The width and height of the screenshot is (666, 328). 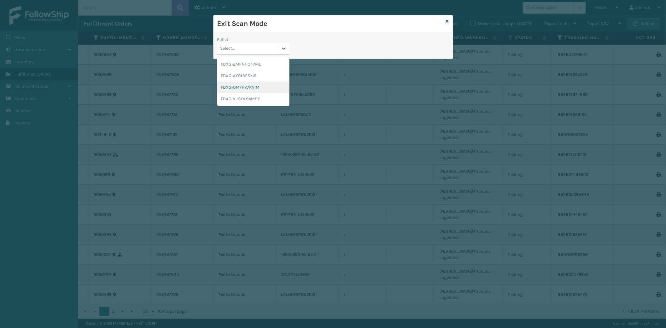 I want to click on label: Pallet, so click(x=223, y=39).